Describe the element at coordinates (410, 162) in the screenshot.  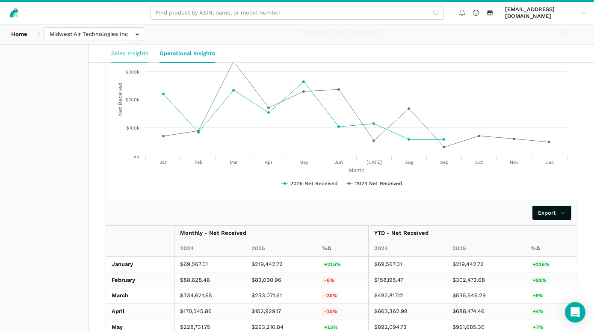
I see `text: Aug` at that location.